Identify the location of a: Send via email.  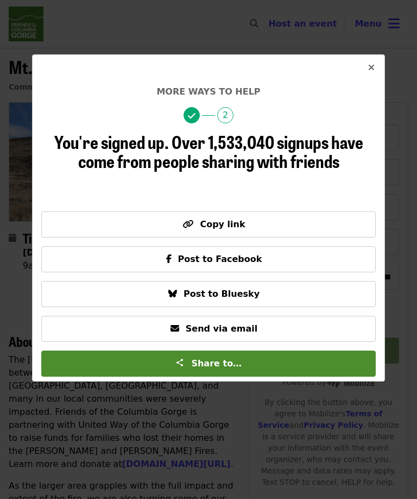
(209, 329).